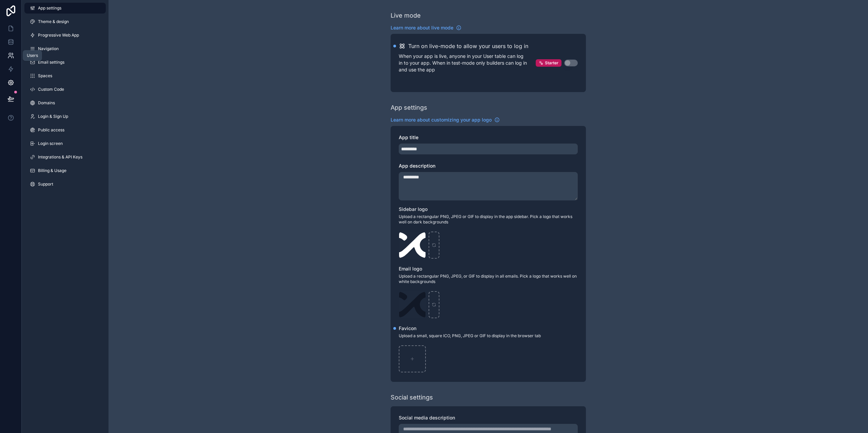  What do you see at coordinates (441, 120) in the screenshot?
I see `span: Learn more about customizing your app logo` at bounding box center [441, 120].